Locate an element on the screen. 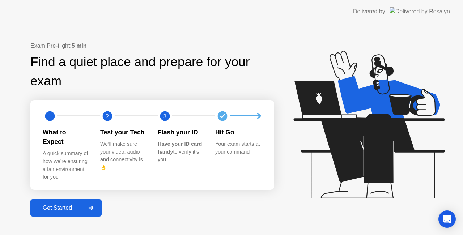 The image size is (463, 235). div: We’ll make sure your video, audio and connectivity is 👌 is located at coordinates (123, 156).